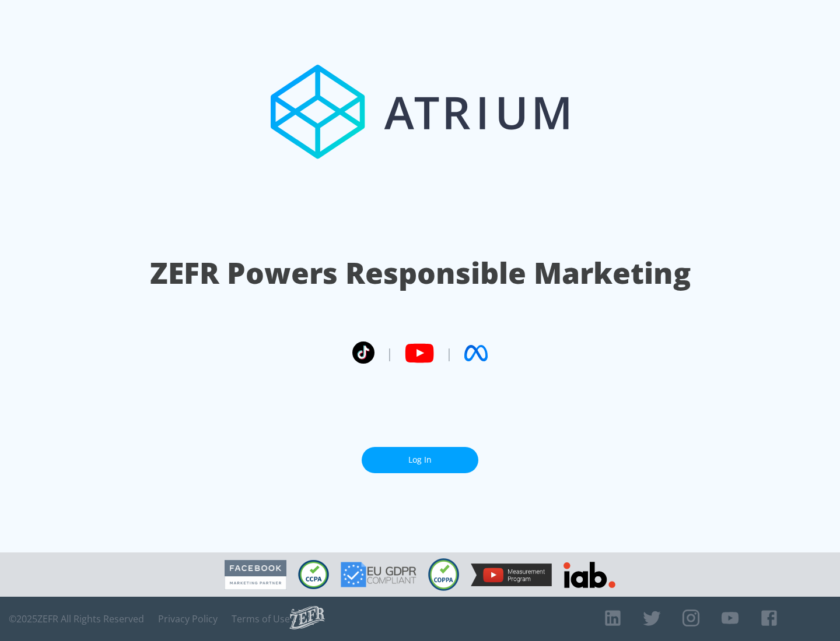 The height and width of the screenshot is (641, 840). Describe the element at coordinates (443, 575) in the screenshot. I see `img: COPPA Compliant` at that location.